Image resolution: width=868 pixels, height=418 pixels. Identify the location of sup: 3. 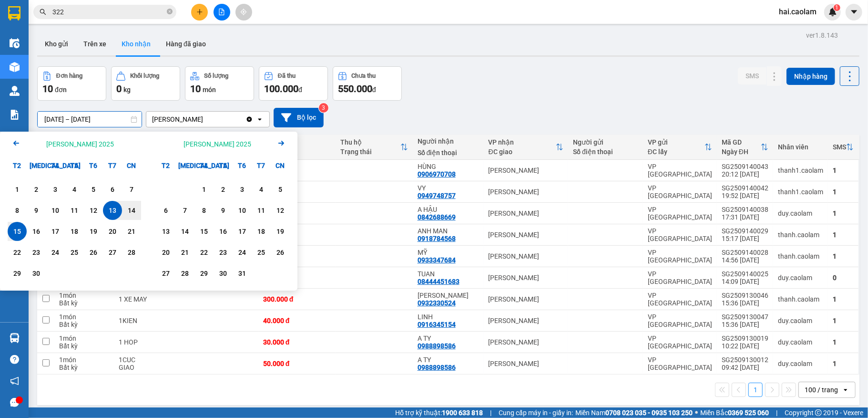
(324, 108).